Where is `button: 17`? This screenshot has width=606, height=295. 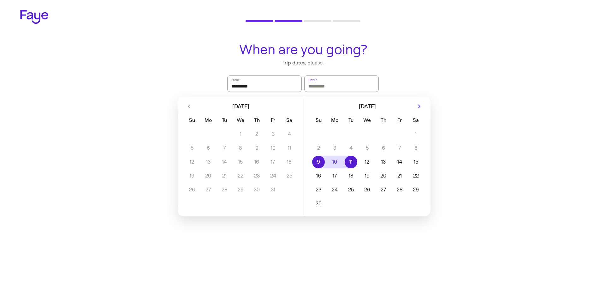 button: 17 is located at coordinates (335, 176).